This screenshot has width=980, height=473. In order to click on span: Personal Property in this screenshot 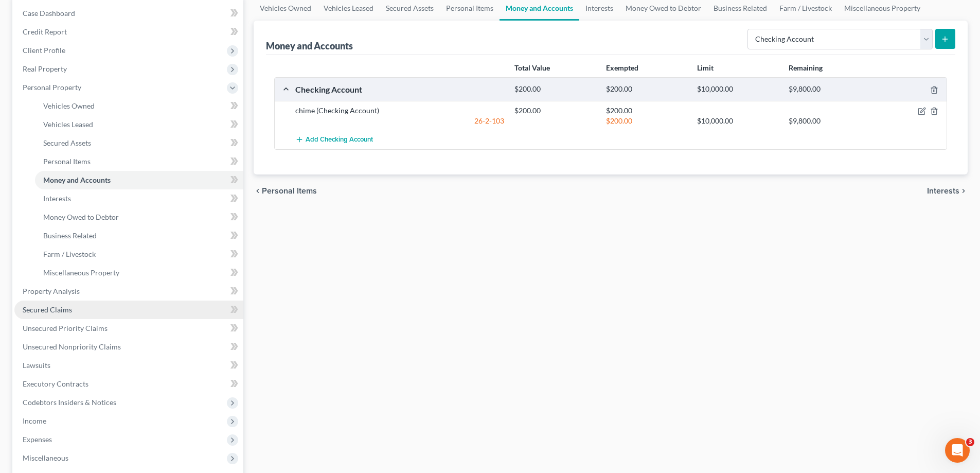, I will do `click(52, 87)`.